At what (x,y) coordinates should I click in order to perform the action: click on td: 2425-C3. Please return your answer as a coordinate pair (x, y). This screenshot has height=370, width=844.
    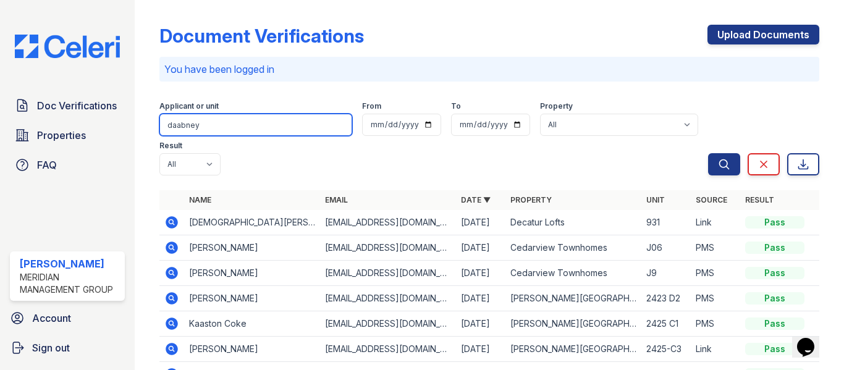
    Looking at the image, I should click on (666, 349).